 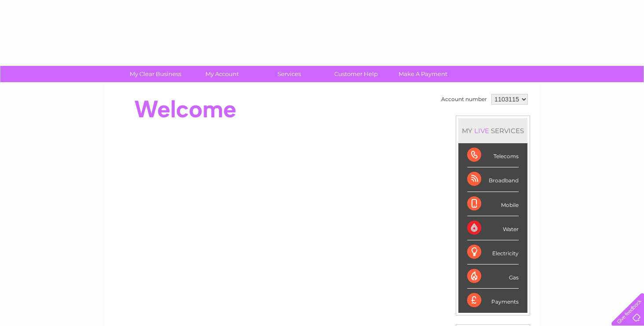 I want to click on a: My Clear Business, so click(x=155, y=74).